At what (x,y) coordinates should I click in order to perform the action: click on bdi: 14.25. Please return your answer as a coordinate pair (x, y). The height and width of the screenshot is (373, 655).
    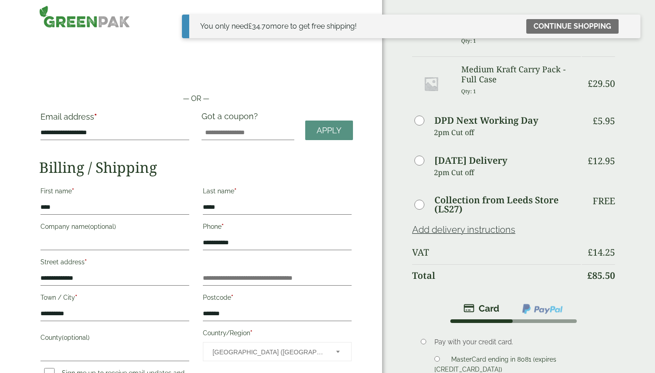
    Looking at the image, I should click on (602, 252).